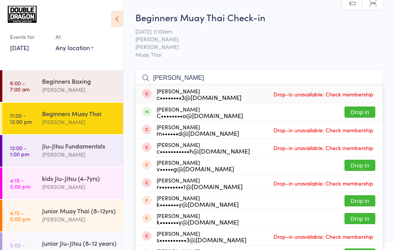 The image size is (395, 250). Describe the element at coordinates (20, 151) in the screenshot. I see `time: 12:00 - 1:00 pm` at that location.